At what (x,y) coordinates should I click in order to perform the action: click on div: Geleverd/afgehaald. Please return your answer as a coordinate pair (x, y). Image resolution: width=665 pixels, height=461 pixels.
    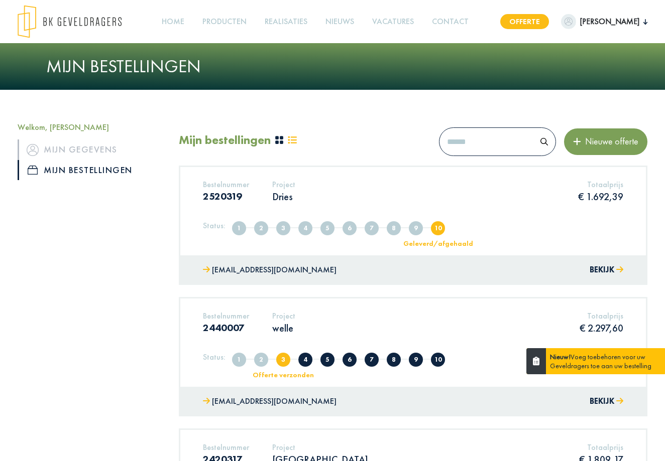
    Looking at the image, I should click on (438, 244).